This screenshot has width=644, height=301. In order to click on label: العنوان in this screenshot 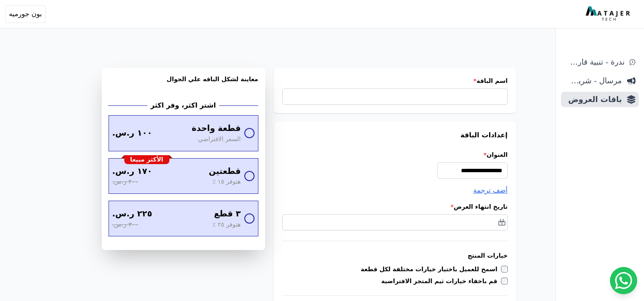, I will do `click(395, 155)`.